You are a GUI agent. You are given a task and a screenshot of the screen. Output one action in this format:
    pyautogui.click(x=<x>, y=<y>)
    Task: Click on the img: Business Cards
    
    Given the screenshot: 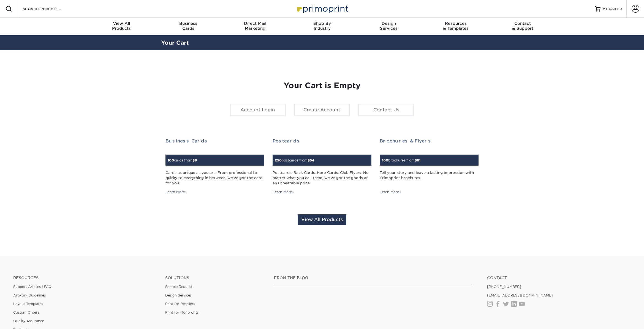 What is the action you would take?
    pyautogui.click(x=165, y=151)
    